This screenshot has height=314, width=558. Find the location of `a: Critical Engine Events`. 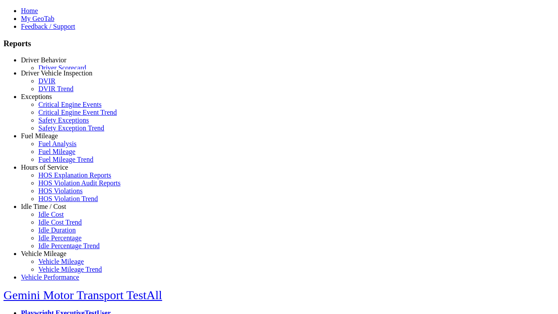

a: Critical Engine Events is located at coordinates (70, 104).